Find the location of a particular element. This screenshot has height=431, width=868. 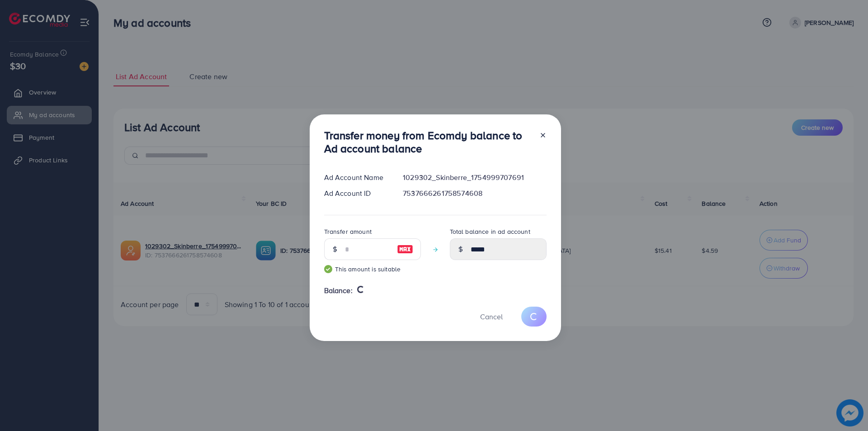

div: Ad Account ID is located at coordinates (356, 193).